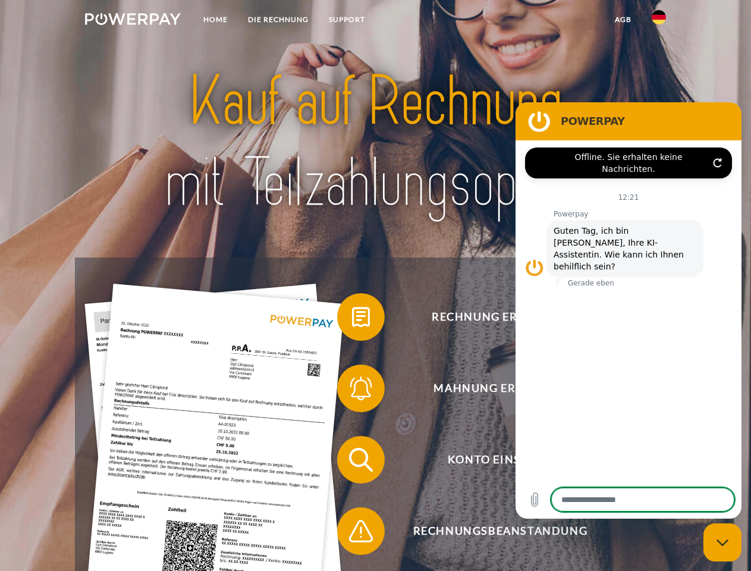 The height and width of the screenshot is (571, 751). What do you see at coordinates (492, 317) in the screenshot?
I see `button: Rechnung erhalten?` at bounding box center [492, 317].